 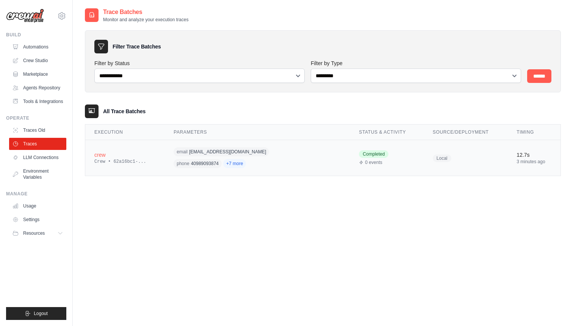 I want to click on a: Tools & Integrations, so click(x=37, y=102).